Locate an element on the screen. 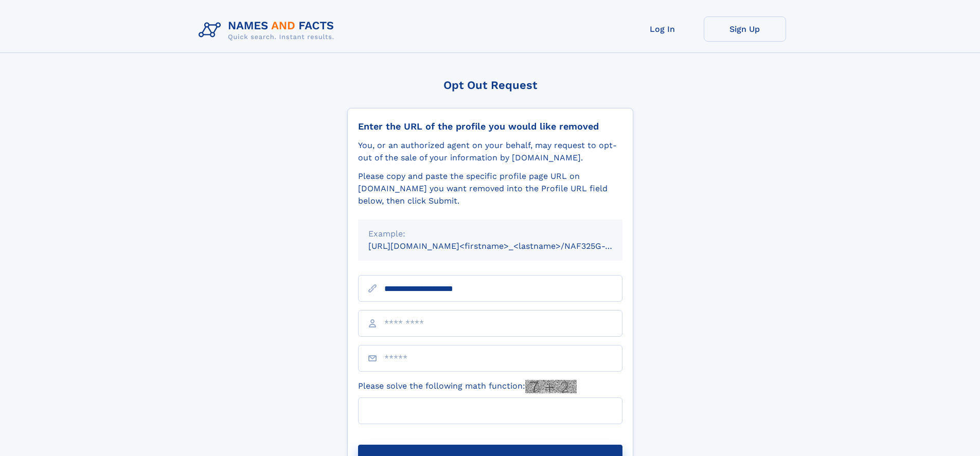  label: Please solve the following math function: is located at coordinates (467, 387).